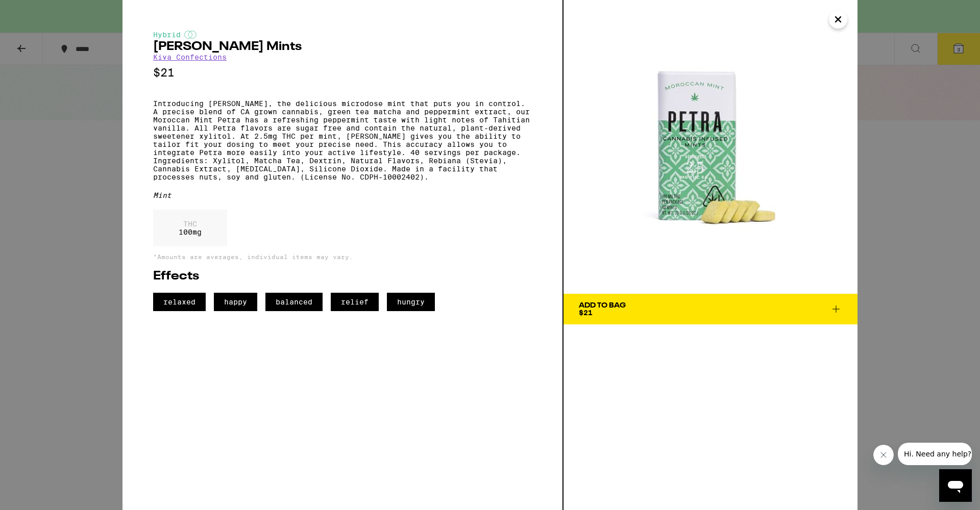 Image resolution: width=980 pixels, height=510 pixels. Describe the element at coordinates (190, 228) in the screenshot. I see `div: 100 mg` at that location.